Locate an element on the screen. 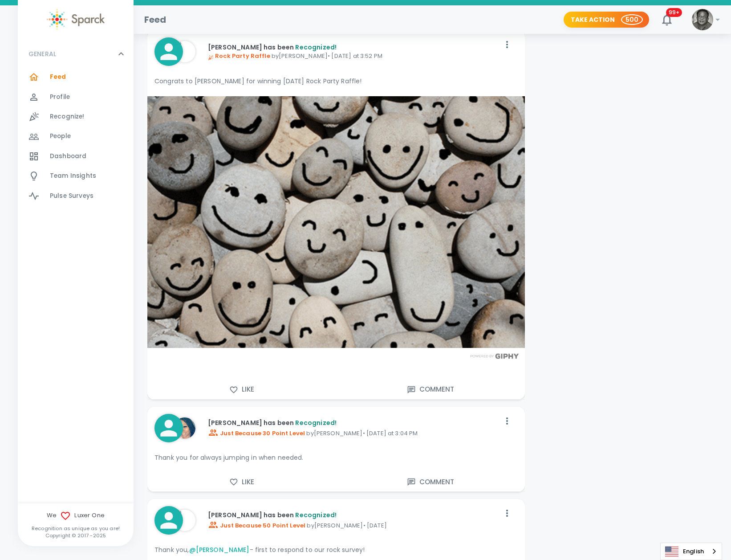  div: Recognize! is located at coordinates (75, 116).